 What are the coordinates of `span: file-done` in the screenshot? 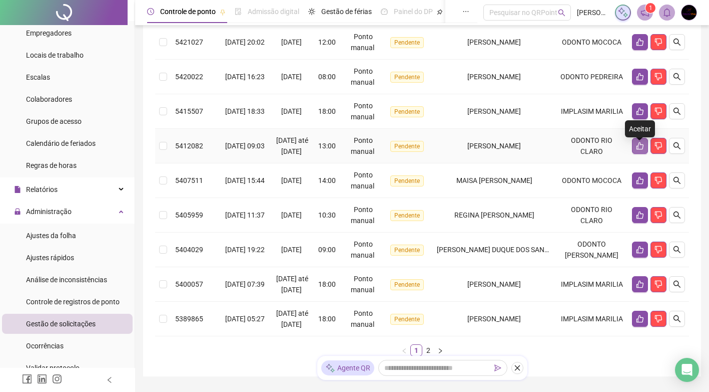 It's located at (238, 12).